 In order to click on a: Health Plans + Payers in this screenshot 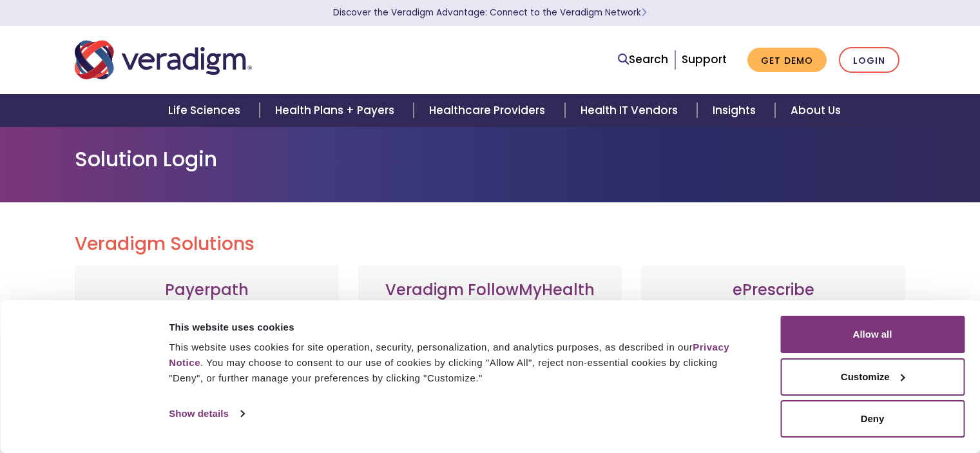, I will do `click(336, 110)`.